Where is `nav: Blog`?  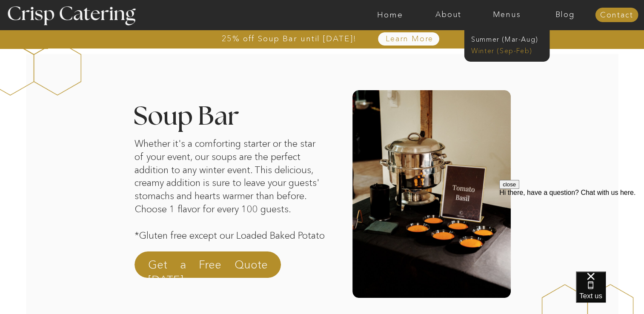
nav: Blog is located at coordinates (565, 15).